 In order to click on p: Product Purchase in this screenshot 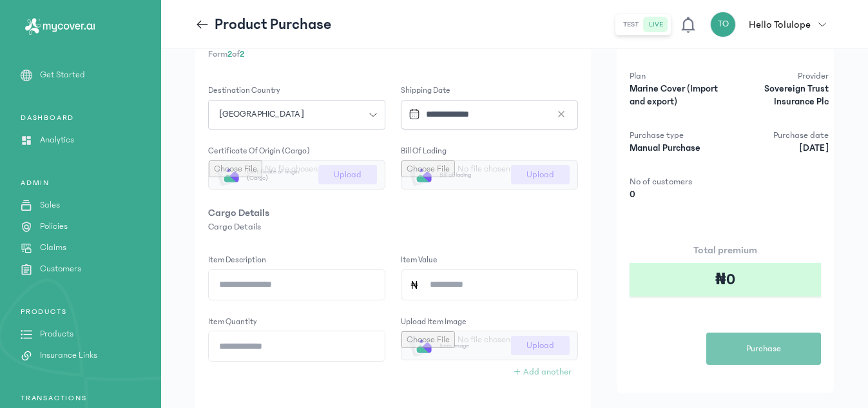, I will do `click(273, 25)`.